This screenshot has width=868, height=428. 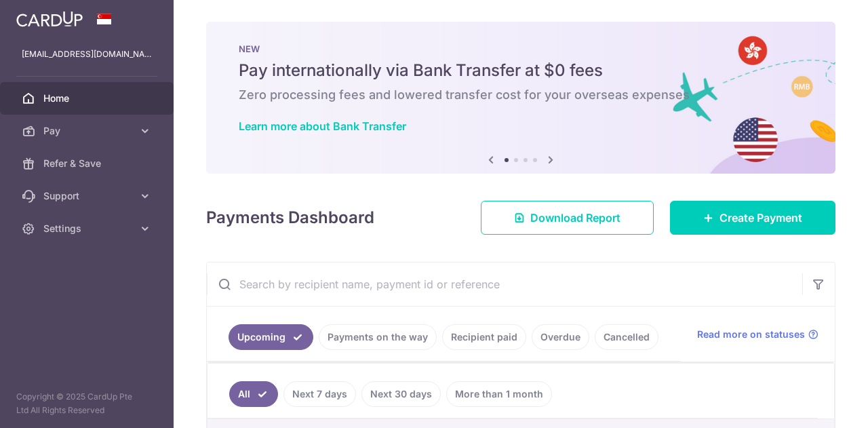 What do you see at coordinates (499, 394) in the screenshot?
I see `a: More than 1 month` at bounding box center [499, 394].